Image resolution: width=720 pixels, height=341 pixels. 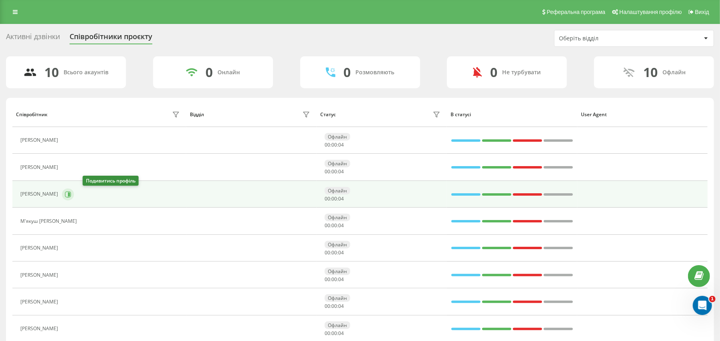 What do you see at coordinates (111, 181) in the screenshot?
I see `div: Подивитись профіль` at bounding box center [111, 181].